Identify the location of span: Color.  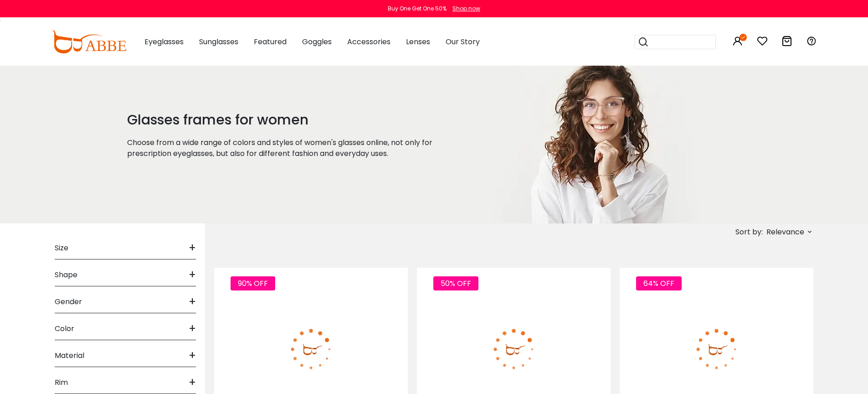
(64, 328).